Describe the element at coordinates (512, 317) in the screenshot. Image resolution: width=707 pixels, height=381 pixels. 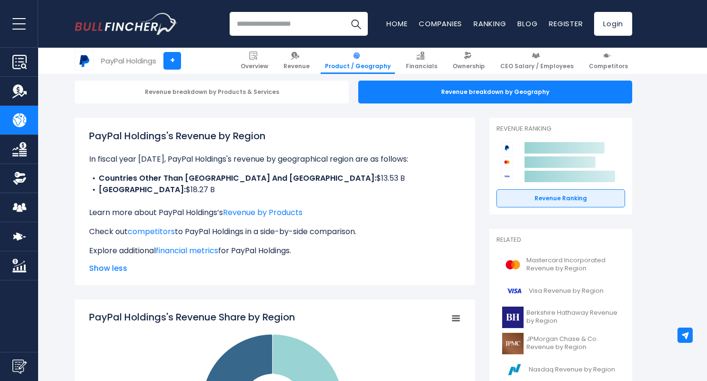
I see `img: BRK-B logo` at that location.